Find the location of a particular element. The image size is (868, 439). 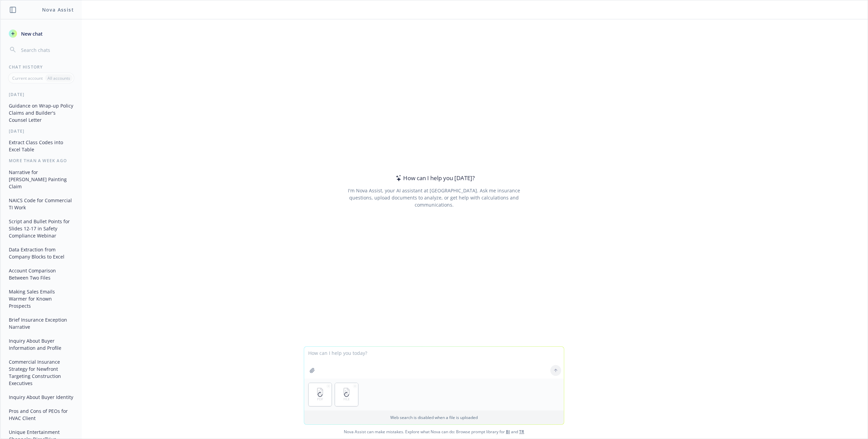

div: More than a week ago is located at coordinates (41, 160).